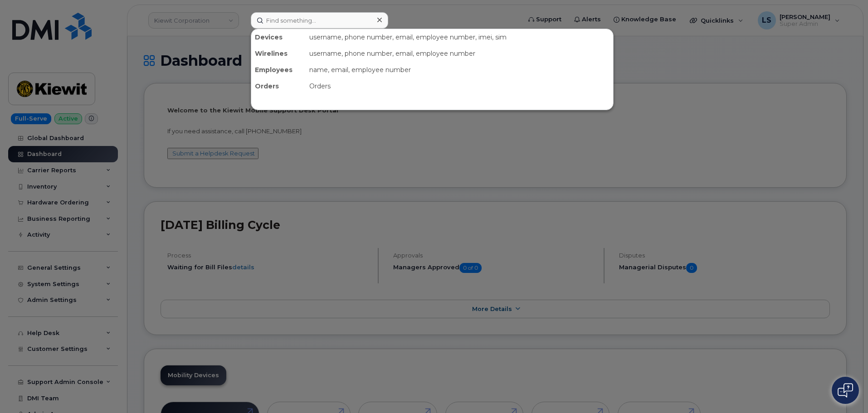 The height and width of the screenshot is (413, 868). Describe the element at coordinates (459, 54) in the screenshot. I see `div: username, phone number, email, employee number` at that location.